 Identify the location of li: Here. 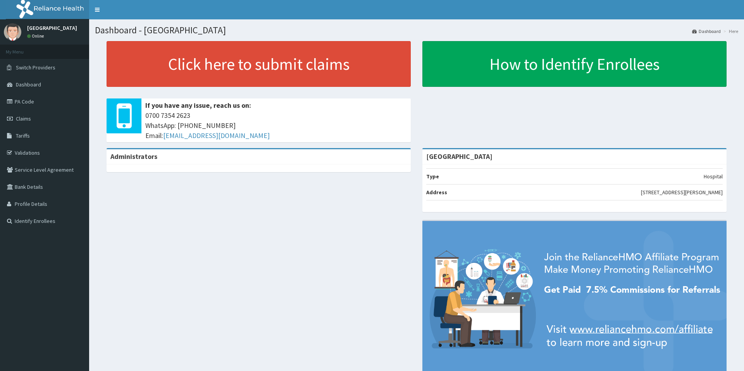
(729, 31).